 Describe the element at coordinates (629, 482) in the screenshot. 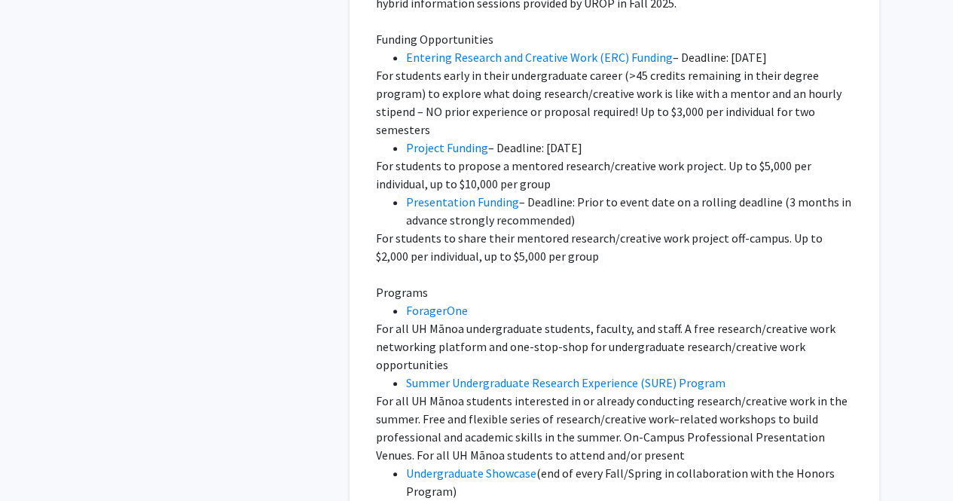

I see `li: (end of every Fall/Spring in collaboration with the Honors Program)` at that location.